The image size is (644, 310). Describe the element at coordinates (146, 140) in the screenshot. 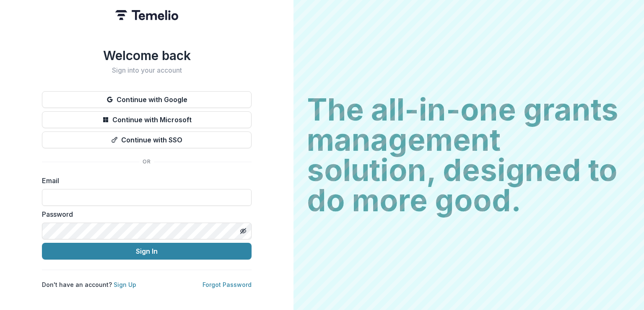

I see `button: Continue with SSO` at that location.